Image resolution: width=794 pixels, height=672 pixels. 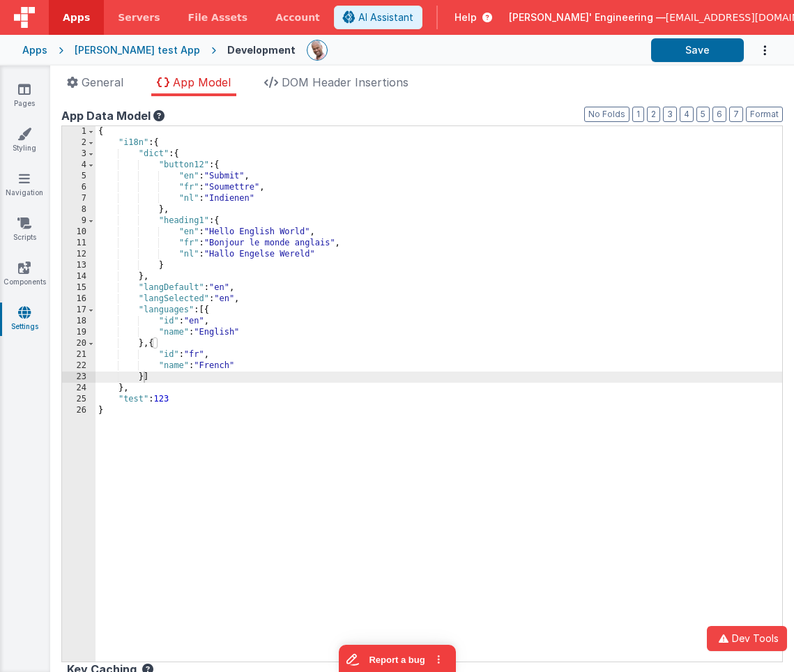 I want to click on div: 10, so click(x=79, y=232).